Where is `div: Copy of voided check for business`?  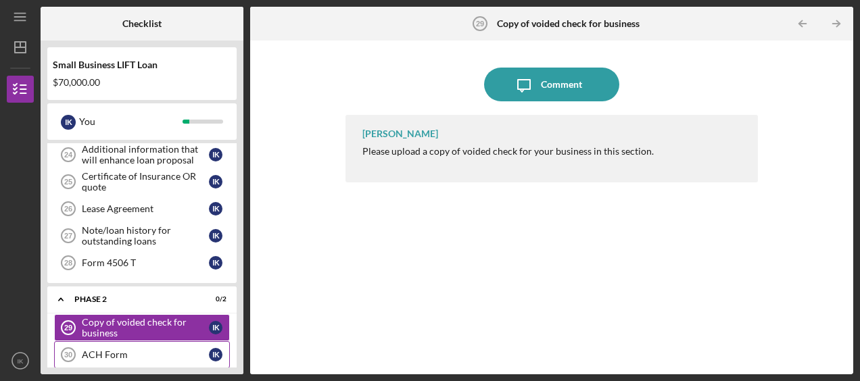 div: Copy of voided check for business is located at coordinates (145, 328).